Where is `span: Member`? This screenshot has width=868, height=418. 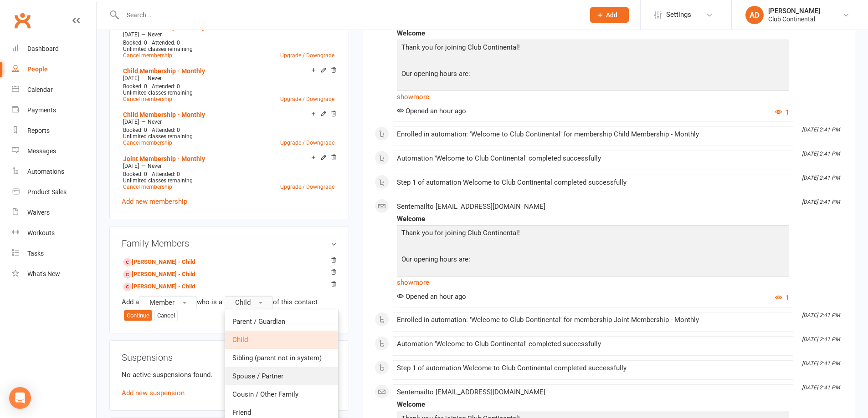 span: Member is located at coordinates (162, 303).